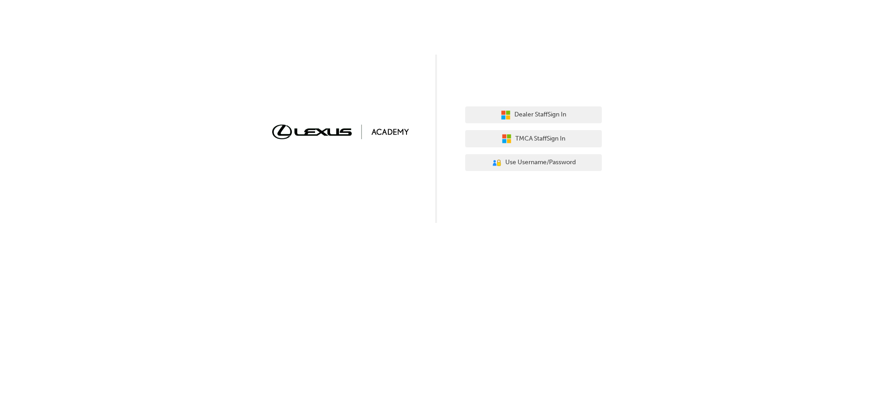 The image size is (874, 418). What do you see at coordinates (540, 115) in the screenshot?
I see `span: Dealer Staff Sign In` at bounding box center [540, 115].